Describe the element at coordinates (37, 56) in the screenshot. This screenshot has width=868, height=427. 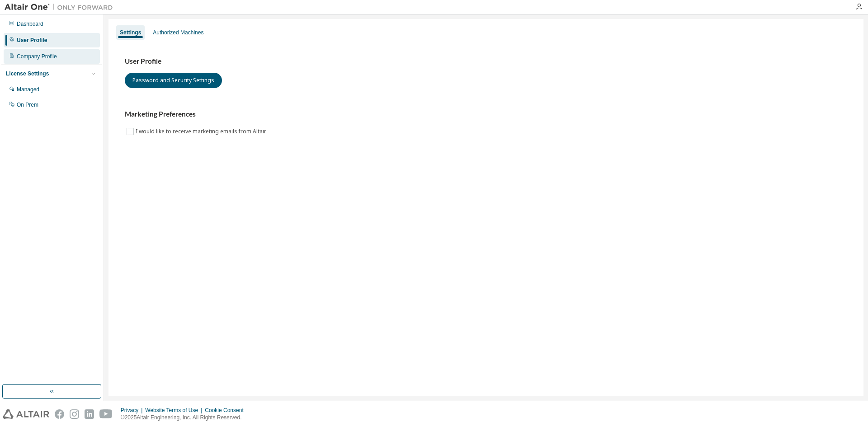
I see `div: Company Profile` at that location.